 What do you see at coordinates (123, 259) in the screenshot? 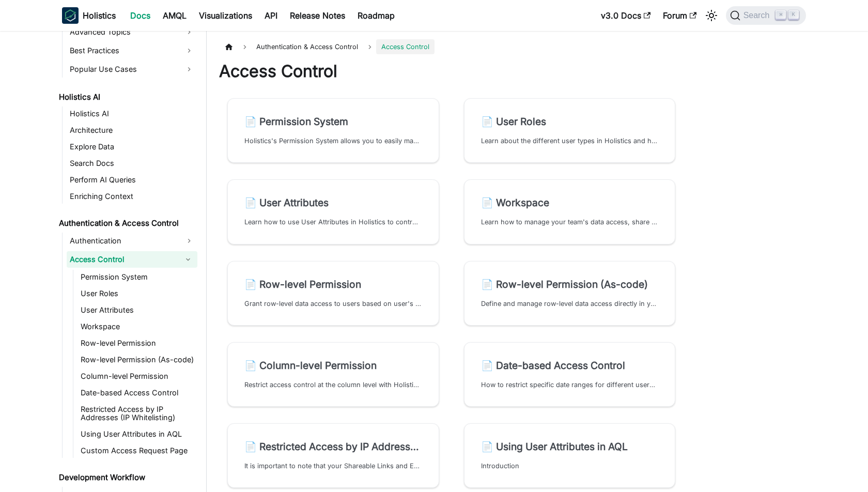
I see `a: Access Control` at bounding box center [123, 259].